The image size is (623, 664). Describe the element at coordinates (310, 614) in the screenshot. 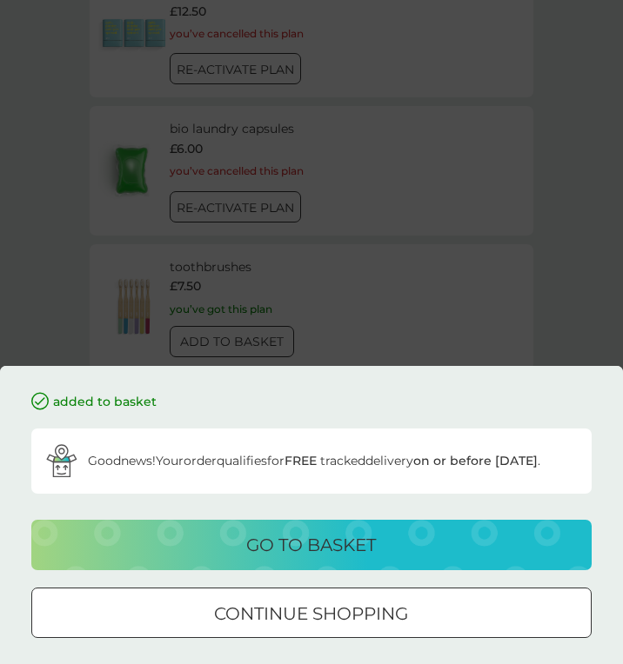

I see `p: continue shopping` at that location.